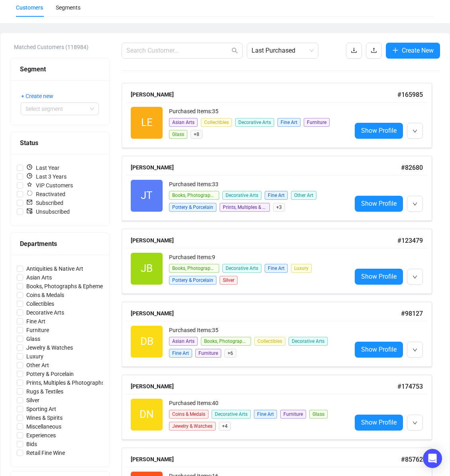 The width and height of the screenshot is (450, 476). I want to click on span: Antiquities & Native Art, so click(55, 269).